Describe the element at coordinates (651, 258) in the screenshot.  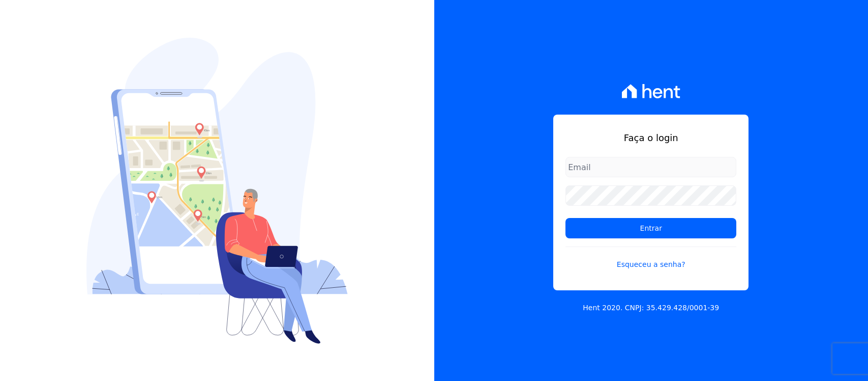
I see `a: Esqueceu a senha?` at that location.